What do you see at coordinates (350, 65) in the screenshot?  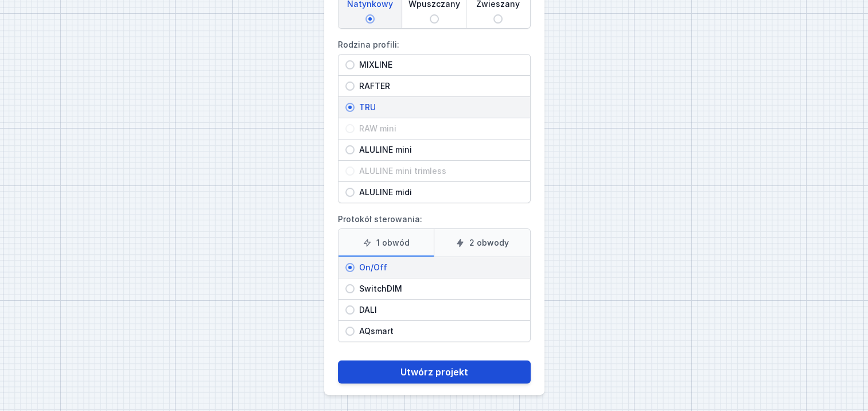 I see `input: MIXLINE` at bounding box center [350, 65].